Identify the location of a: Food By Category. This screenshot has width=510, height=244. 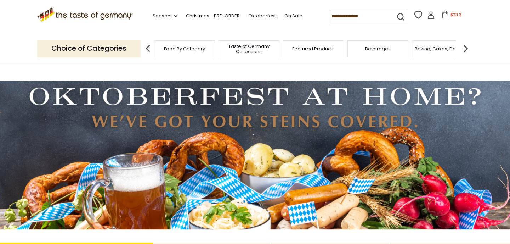
(185, 49).